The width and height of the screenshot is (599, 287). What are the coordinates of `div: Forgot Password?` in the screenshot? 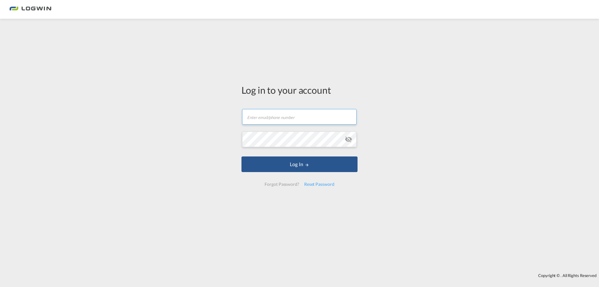 It's located at (282, 184).